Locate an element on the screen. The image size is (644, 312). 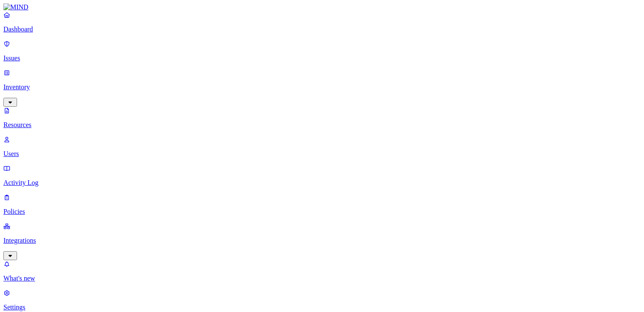
p: Settings is located at coordinates (322, 308).